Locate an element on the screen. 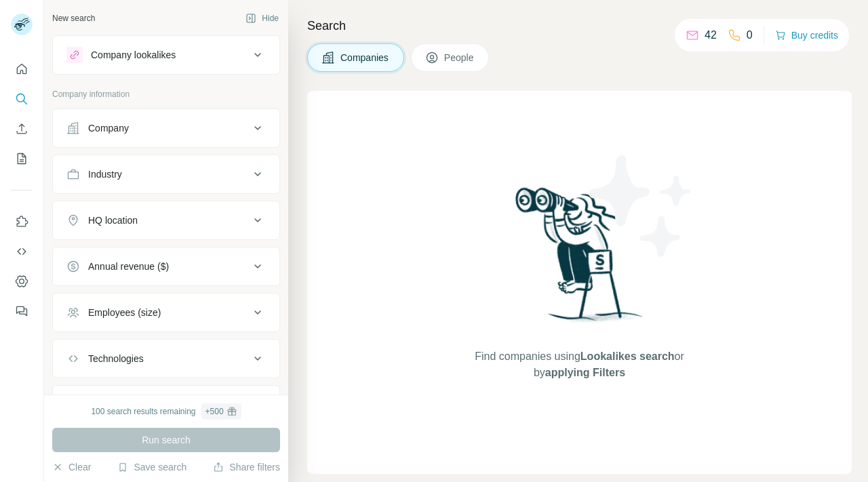 The image size is (868, 482). button: Use Surfe on LinkedIn is located at coordinates (21, 221).